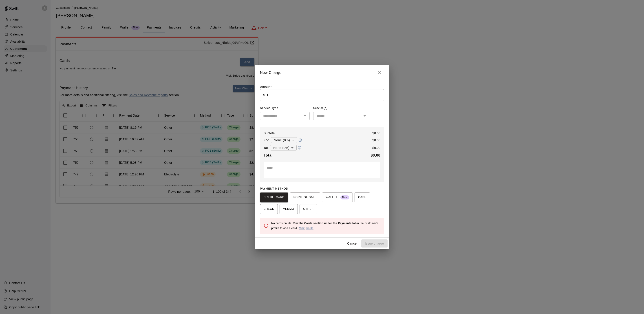  Describe the element at coordinates (268, 155) in the screenshot. I see `b: Total` at that location.